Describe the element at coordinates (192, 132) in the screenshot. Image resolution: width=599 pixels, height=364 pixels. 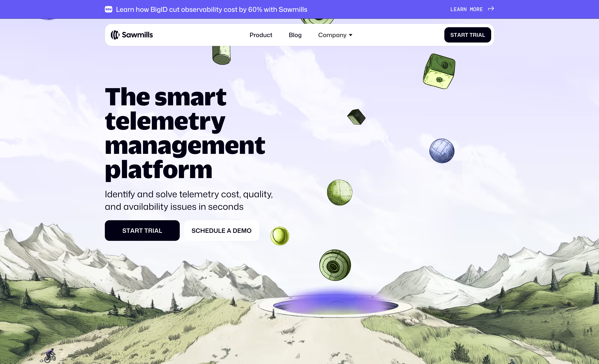
I see `h1: The smart telemetry management platform` at that location.